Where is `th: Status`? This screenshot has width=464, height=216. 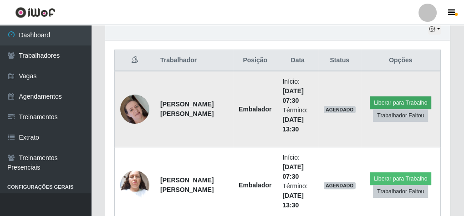 th: Status is located at coordinates (340, 61).